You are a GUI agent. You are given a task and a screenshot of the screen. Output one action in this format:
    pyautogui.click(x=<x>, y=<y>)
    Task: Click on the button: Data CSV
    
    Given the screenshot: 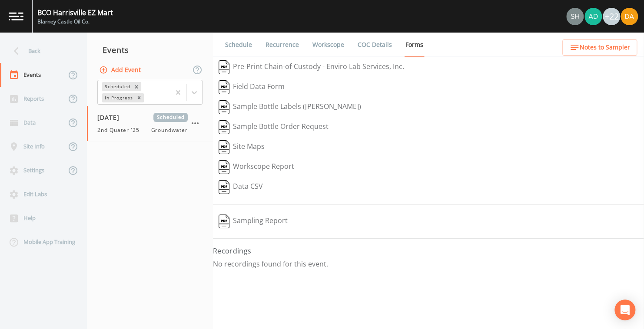 What is the action you would take?
    pyautogui.click(x=241, y=187)
    